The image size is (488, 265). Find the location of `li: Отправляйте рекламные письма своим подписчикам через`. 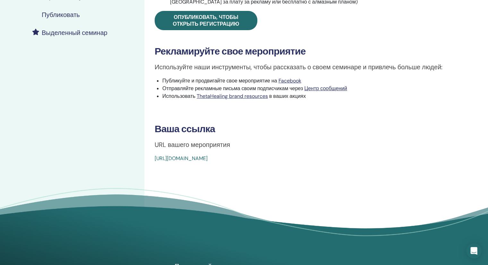

li: Отправляйте рекламные письма своим подписчикам через is located at coordinates (311, 89).